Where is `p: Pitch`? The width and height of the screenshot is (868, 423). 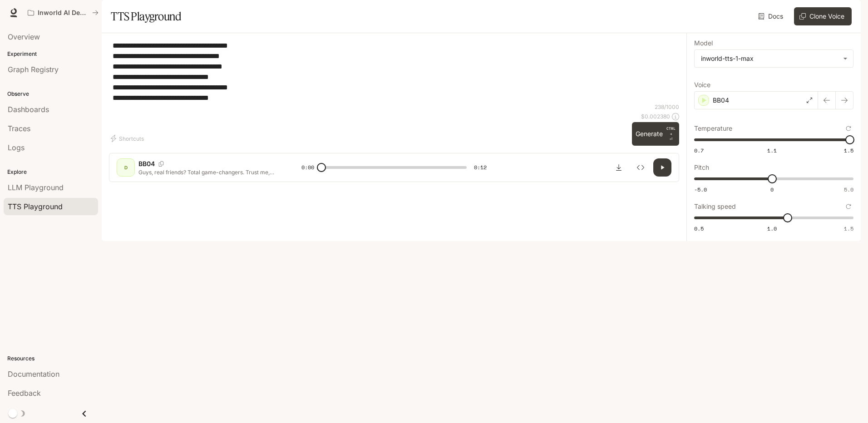
p: Pitch is located at coordinates (701, 167).